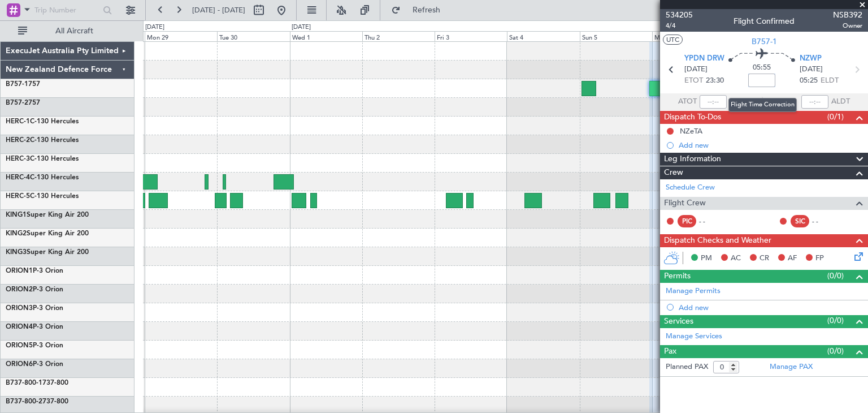 This screenshot has height=413, width=868. Describe the element at coordinates (35, 364) in the screenshot. I see `a: ORION6P-3 Orion` at that location.